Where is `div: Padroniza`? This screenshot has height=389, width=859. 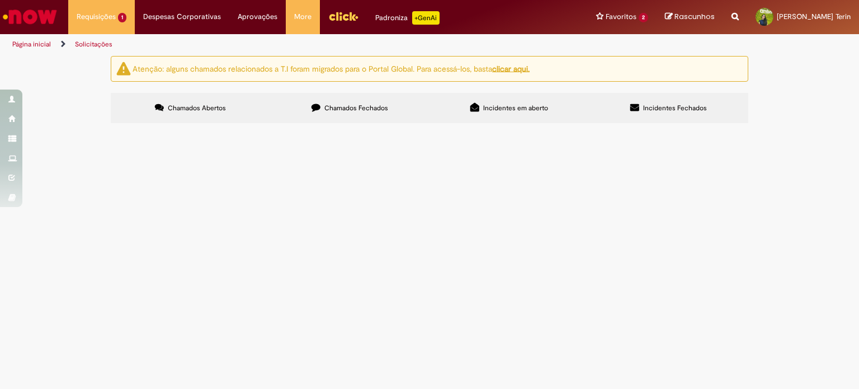
div: Padroniza is located at coordinates (407, 18).